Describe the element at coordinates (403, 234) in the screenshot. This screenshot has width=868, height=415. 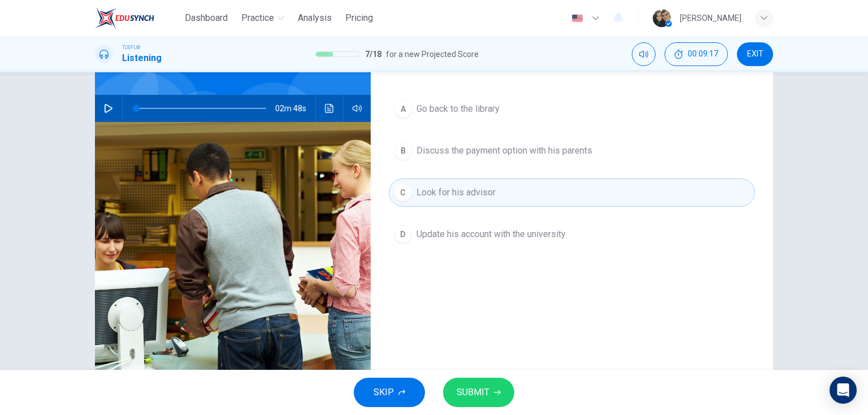
I see `div: D` at that location.